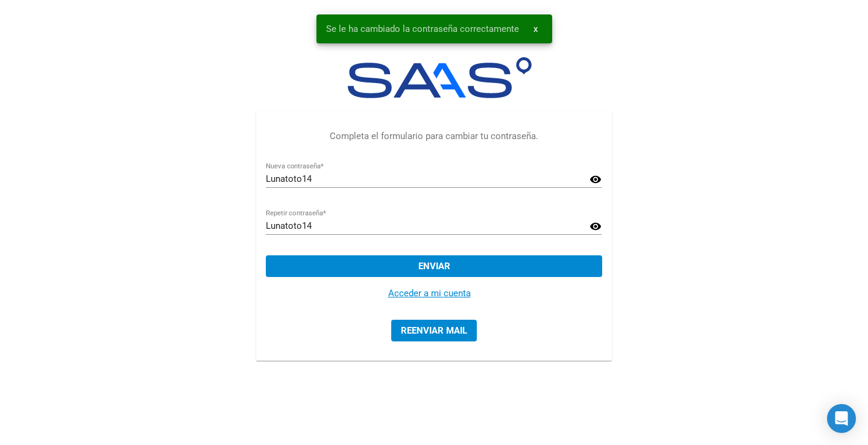 This screenshot has height=445, width=868. What do you see at coordinates (434, 331) in the screenshot?
I see `button: Reenviar mail` at bounding box center [434, 331].